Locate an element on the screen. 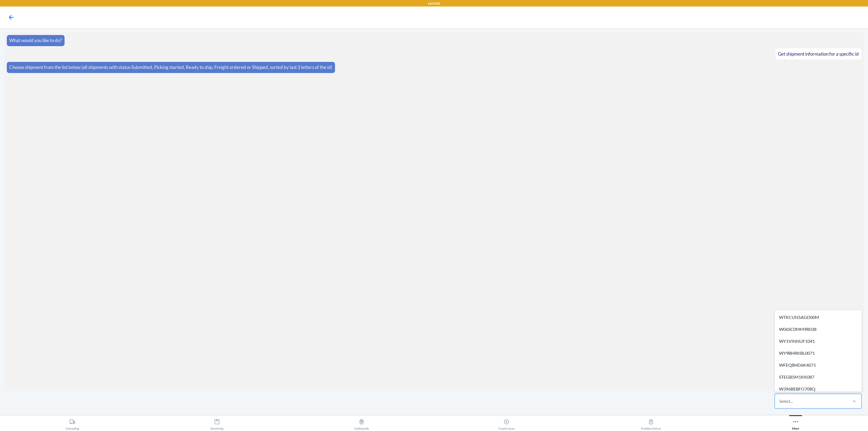  button: Create Issue is located at coordinates (506, 423).